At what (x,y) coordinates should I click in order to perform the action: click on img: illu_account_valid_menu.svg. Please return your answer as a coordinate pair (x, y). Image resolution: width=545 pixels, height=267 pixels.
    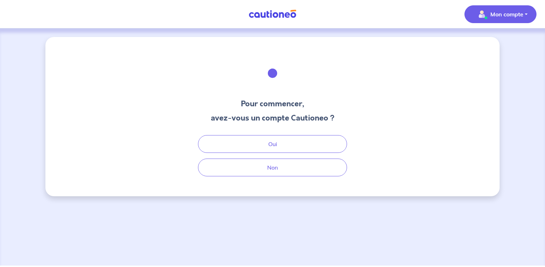
    Looking at the image, I should click on (482, 14).